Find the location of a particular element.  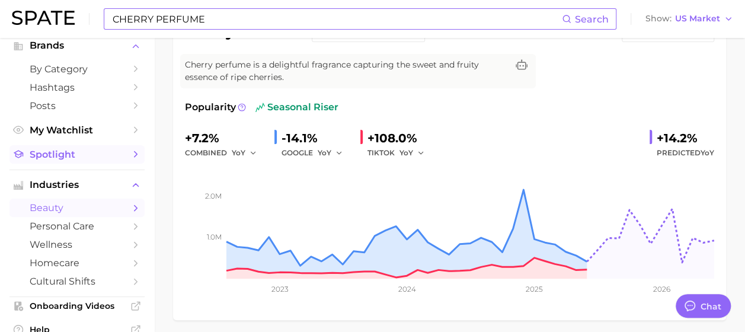

span: Cherry perfume is a delightful fragrance capturing the sweet and fruity essence of ripe cherries. is located at coordinates (346, 71).